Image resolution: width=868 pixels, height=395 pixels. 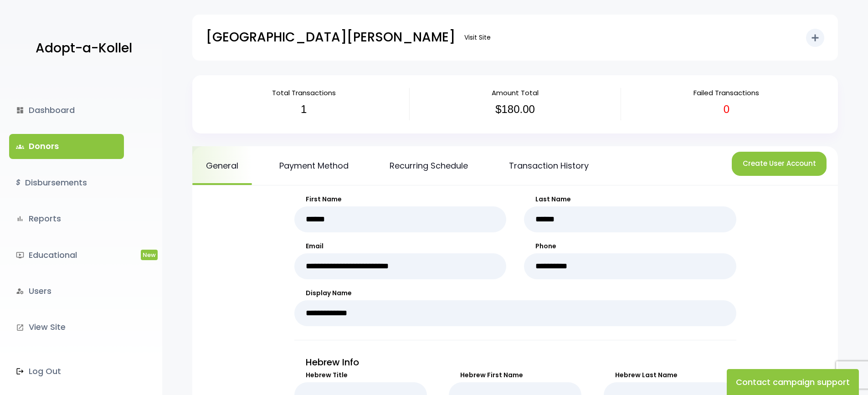 I want to click on i: bar_chart, so click(x=20, y=219).